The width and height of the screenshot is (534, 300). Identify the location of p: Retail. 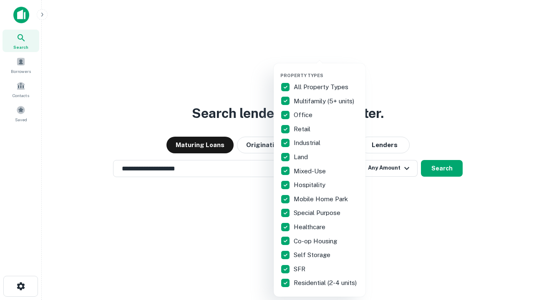
(303, 129).